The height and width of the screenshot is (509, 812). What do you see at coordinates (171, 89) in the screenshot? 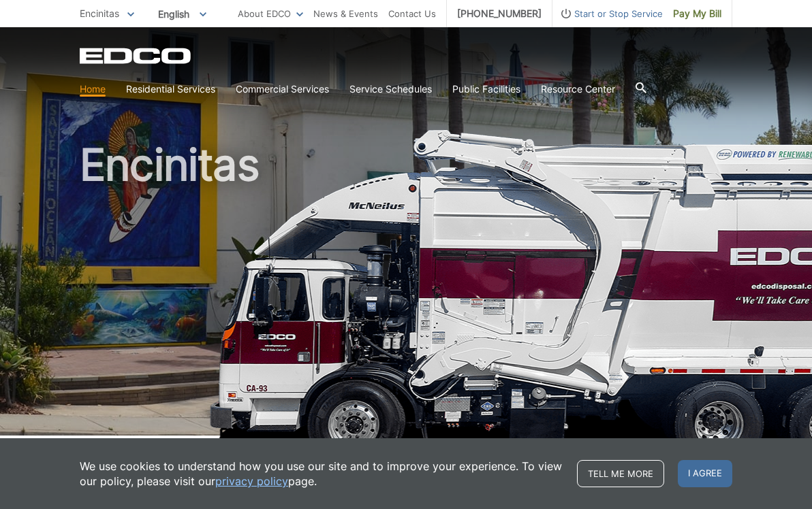
I see `a: Residential Services` at bounding box center [171, 89].